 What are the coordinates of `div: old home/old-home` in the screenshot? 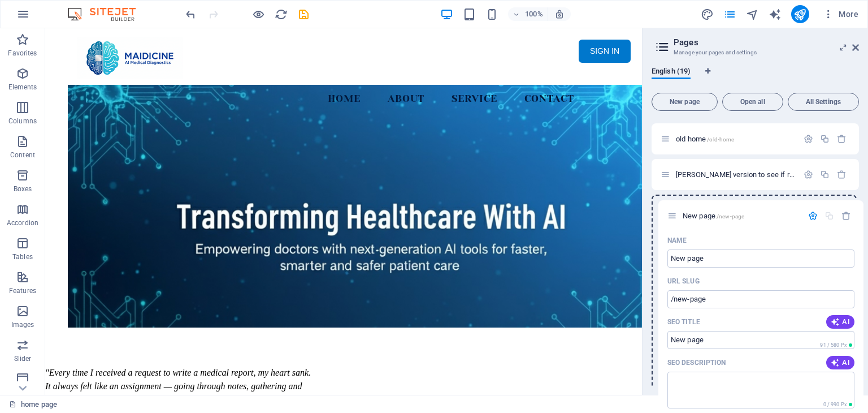 It's located at (735, 139).